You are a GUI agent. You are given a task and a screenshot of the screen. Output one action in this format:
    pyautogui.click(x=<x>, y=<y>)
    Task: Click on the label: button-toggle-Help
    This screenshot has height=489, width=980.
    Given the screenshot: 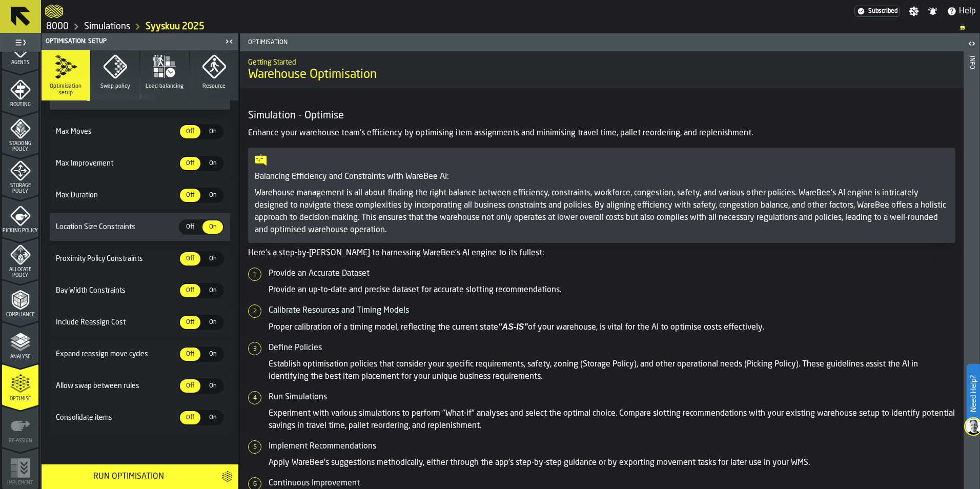 What is the action you would take?
    pyautogui.click(x=961, y=12)
    